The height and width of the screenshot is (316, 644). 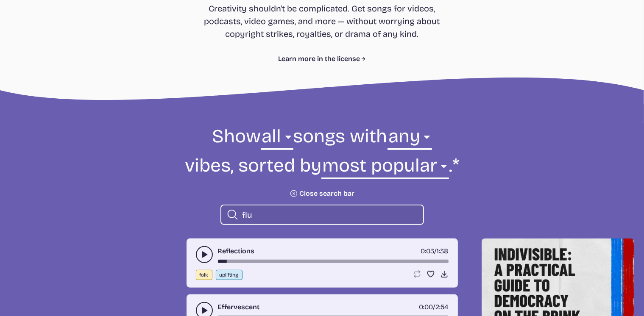 What do you see at coordinates (322, 21) in the screenshot?
I see `p: Creativity shouldn't be complicated. Get songs for videos, podcasts, video games, and more — with...` at bounding box center [322, 21].